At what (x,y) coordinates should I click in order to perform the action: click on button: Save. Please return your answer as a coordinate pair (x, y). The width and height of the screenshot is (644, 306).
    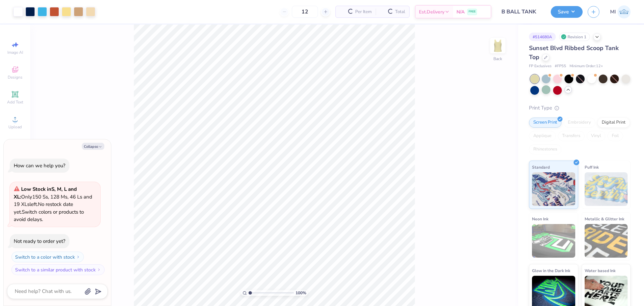
    Looking at the image, I should click on (566, 12).